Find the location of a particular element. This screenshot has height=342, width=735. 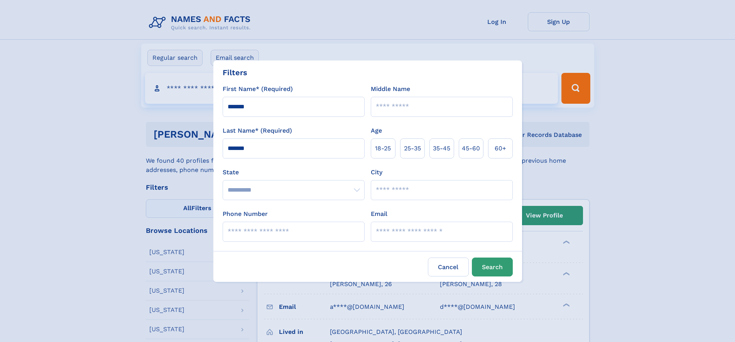

div: Filters is located at coordinates (235, 72).